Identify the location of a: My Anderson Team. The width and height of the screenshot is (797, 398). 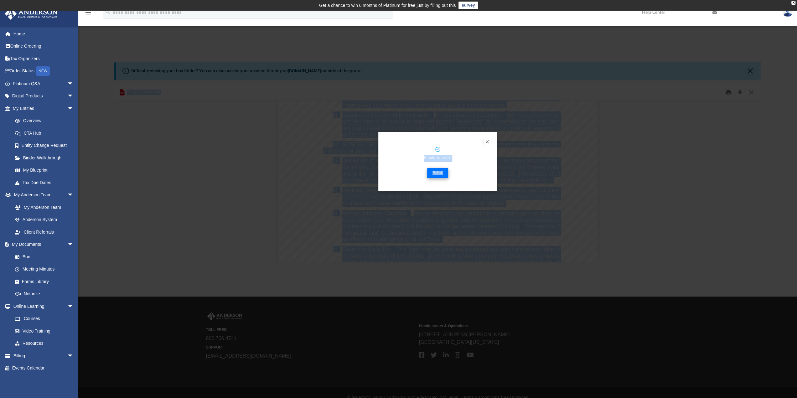
(43, 207).